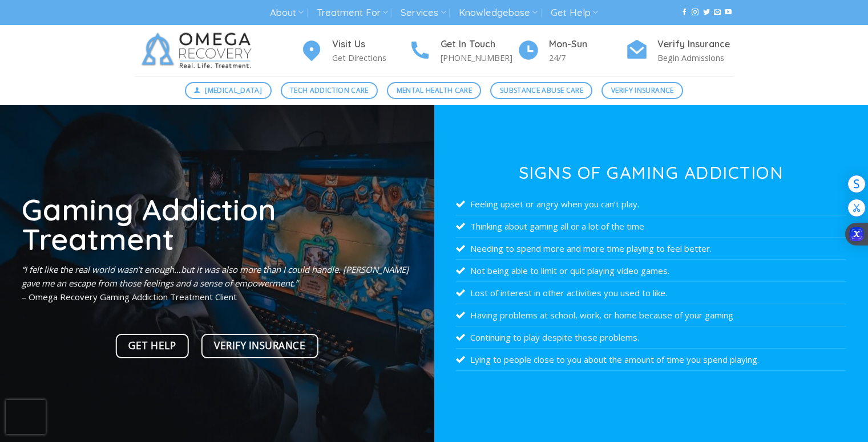  What do you see at coordinates (152, 347) in the screenshot?
I see `span: Get Help` at bounding box center [152, 347].